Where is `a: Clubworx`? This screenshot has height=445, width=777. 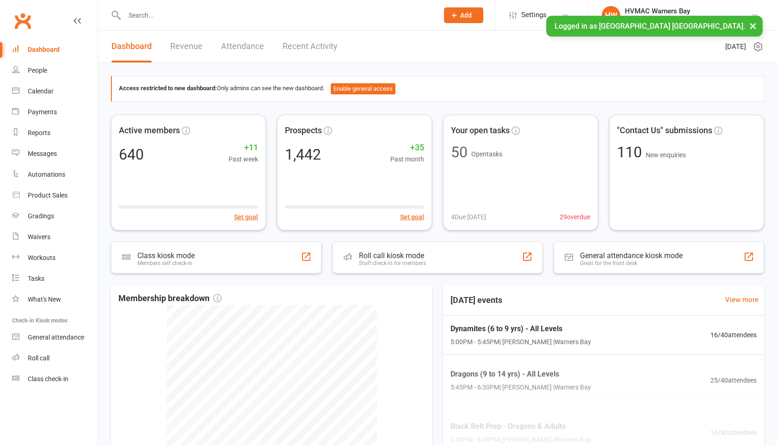 a: Clubworx is located at coordinates (23, 21).